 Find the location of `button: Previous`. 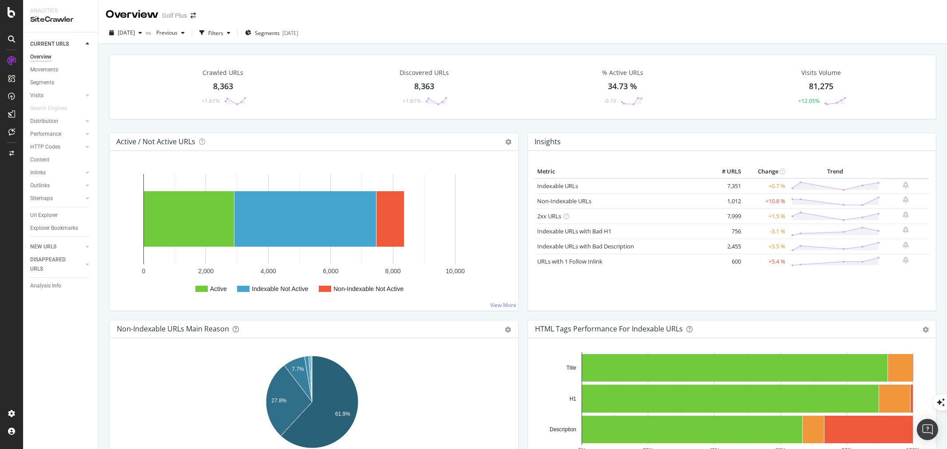

button: Previous is located at coordinates (171, 33).